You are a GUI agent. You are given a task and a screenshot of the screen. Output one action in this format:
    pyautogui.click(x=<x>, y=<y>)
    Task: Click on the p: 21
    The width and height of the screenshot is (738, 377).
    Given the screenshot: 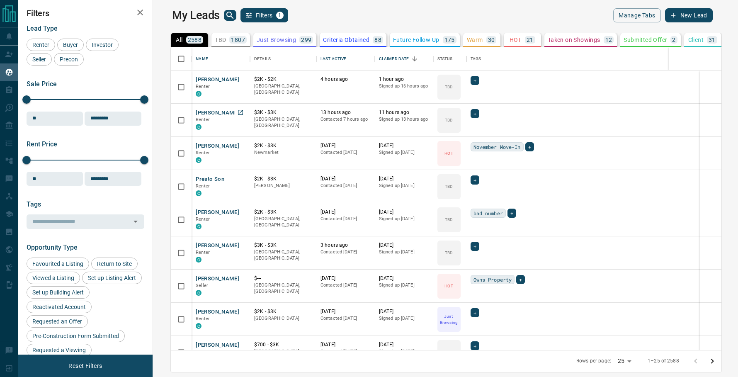 What is the action you would take?
    pyautogui.click(x=530, y=40)
    